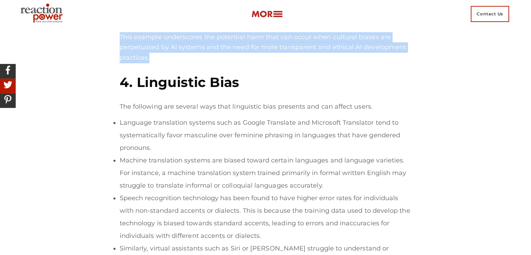 The height and width of the screenshot is (255, 531). What do you see at coordinates (43, 14) in the screenshot?
I see `img: Executive Branding | Personal Branding Agency` at bounding box center [43, 14].